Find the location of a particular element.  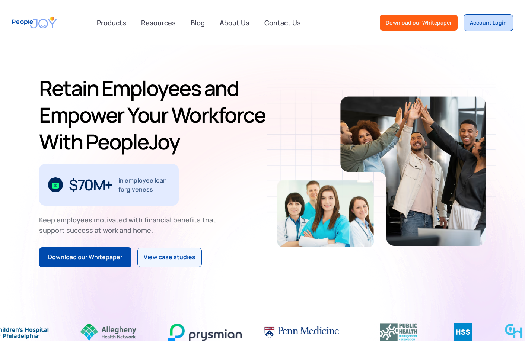

a: home is located at coordinates (34, 22).